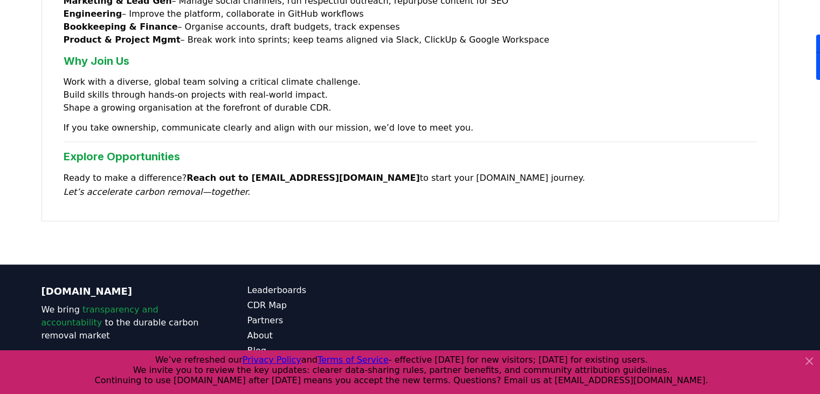  Describe the element at coordinates (122, 39) in the screenshot. I see `strong: Product & Project Mgmt` at that location.